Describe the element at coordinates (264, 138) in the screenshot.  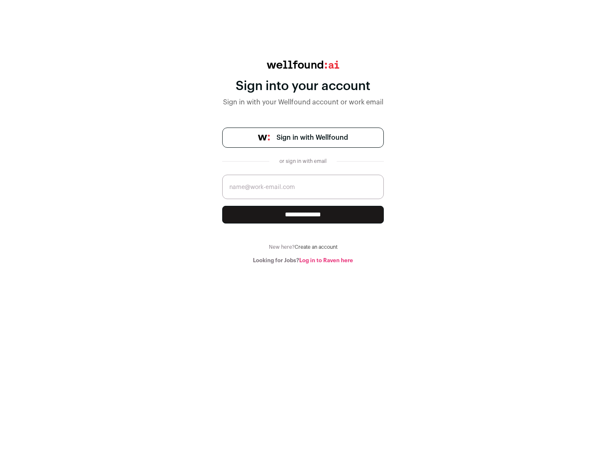
I see `img: wellfound-symbol-flush-black-fb3c872781a75f747ccb3a119075da62bfe97bd399995f84a933054e44a575c4.png` at that location.